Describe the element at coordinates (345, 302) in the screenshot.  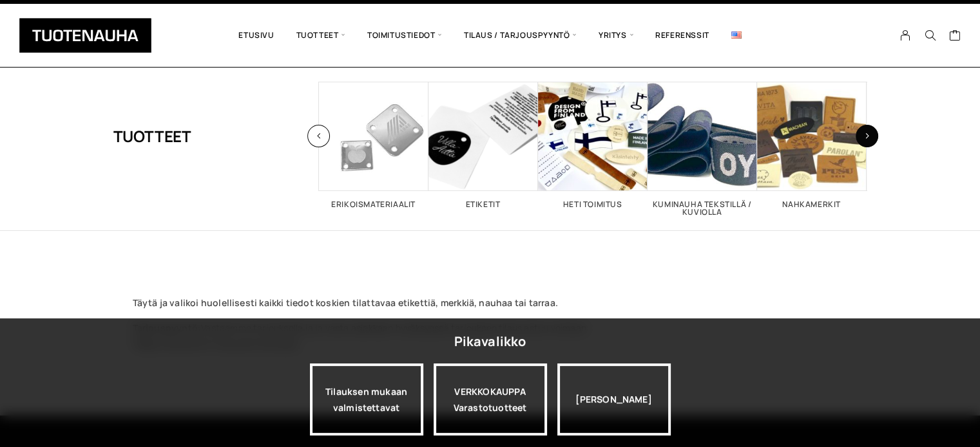
I see `strong: Täytä ja valikoi huolellisesti kaikki tiedot koskien tilattavaa etikettiä, merkkiä, nauhaa tai ta...` at that location.